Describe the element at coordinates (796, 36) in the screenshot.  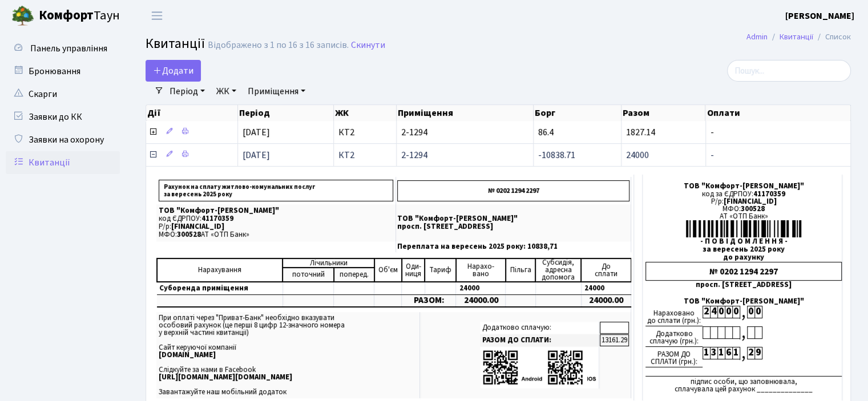
I see `a: Квитанції` at that location.